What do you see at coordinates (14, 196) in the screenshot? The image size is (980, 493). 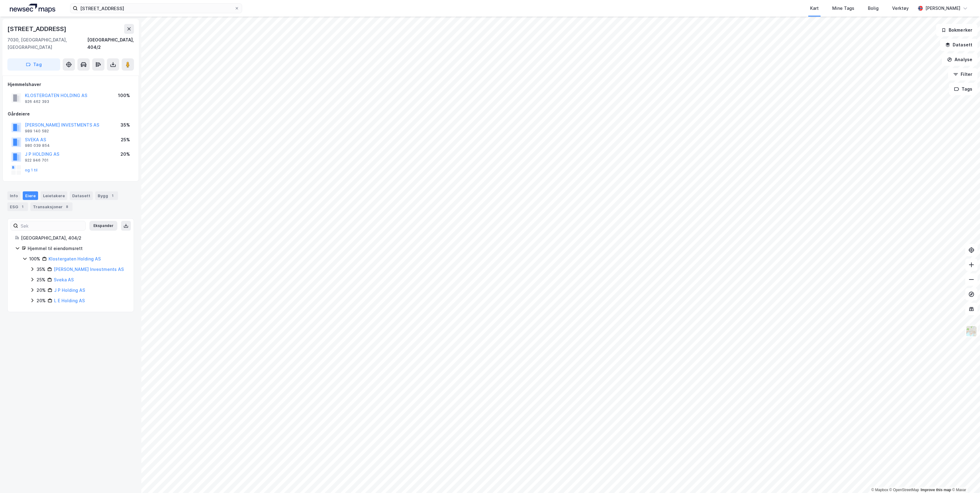 I see `div: Info` at bounding box center [14, 196].